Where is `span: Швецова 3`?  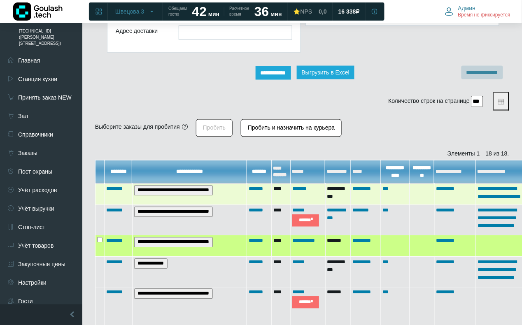 span: Швецова 3 is located at coordinates (130, 12).